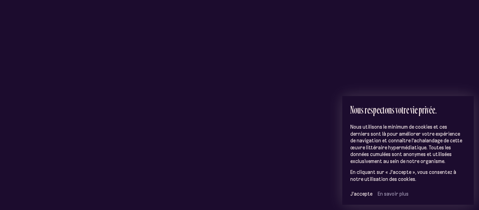  Describe the element at coordinates (361, 194) in the screenshot. I see `span: J’accepte` at that location.